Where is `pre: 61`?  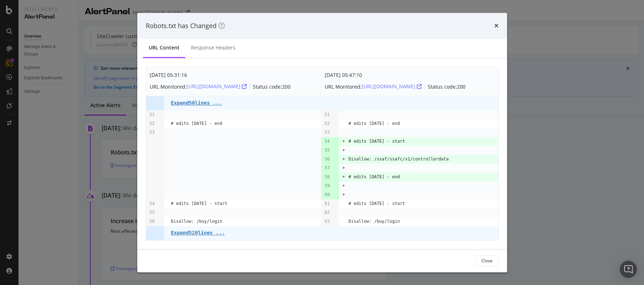
pre: 61 is located at coordinates (327, 204).